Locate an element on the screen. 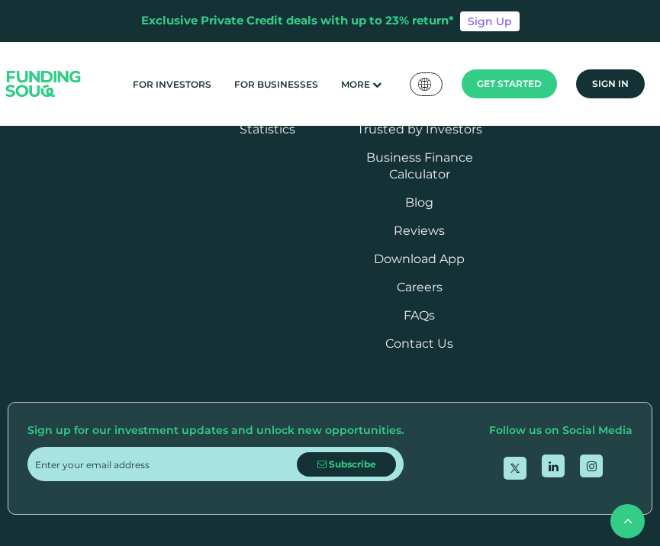  a: Blog is located at coordinates (419, 202).